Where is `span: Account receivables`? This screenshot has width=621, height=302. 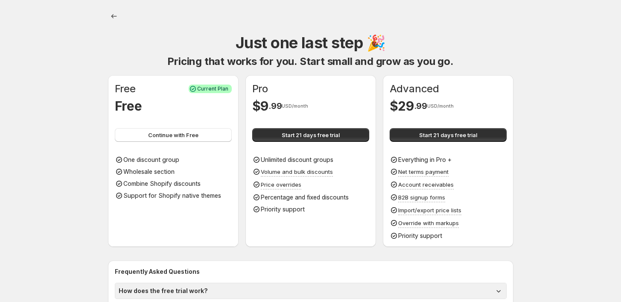 span: Account receivables is located at coordinates (426, 184).